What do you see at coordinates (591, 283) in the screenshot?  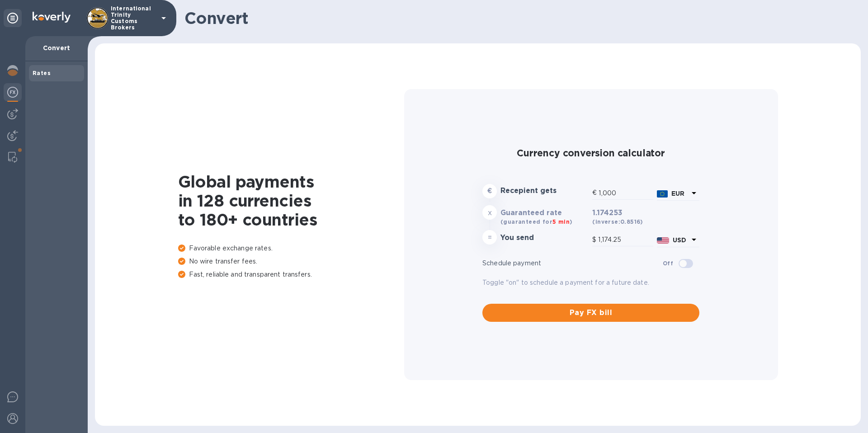 I see `p: Toggle "on" to schedule a payment for a future date.` at bounding box center [591, 283].